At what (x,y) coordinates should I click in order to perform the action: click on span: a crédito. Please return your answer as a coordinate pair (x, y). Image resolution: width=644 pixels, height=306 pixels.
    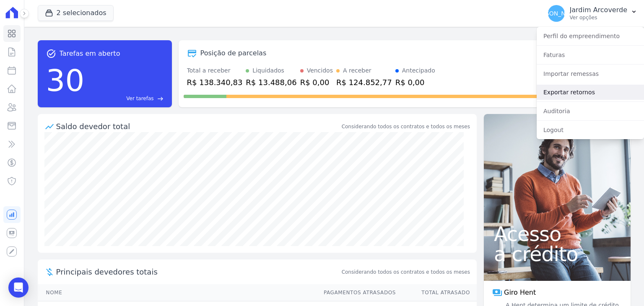
    Looking at the image, I should click on (557, 254).